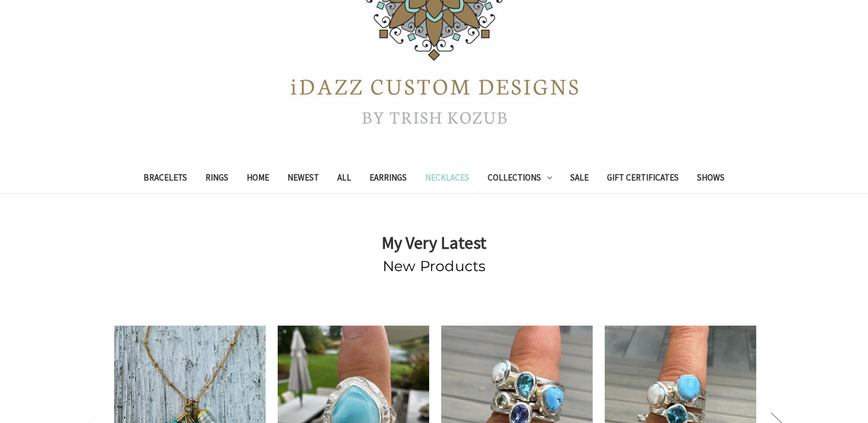 Image resolution: width=868 pixels, height=423 pixels. I want to click on a: Bracelets, so click(165, 179).